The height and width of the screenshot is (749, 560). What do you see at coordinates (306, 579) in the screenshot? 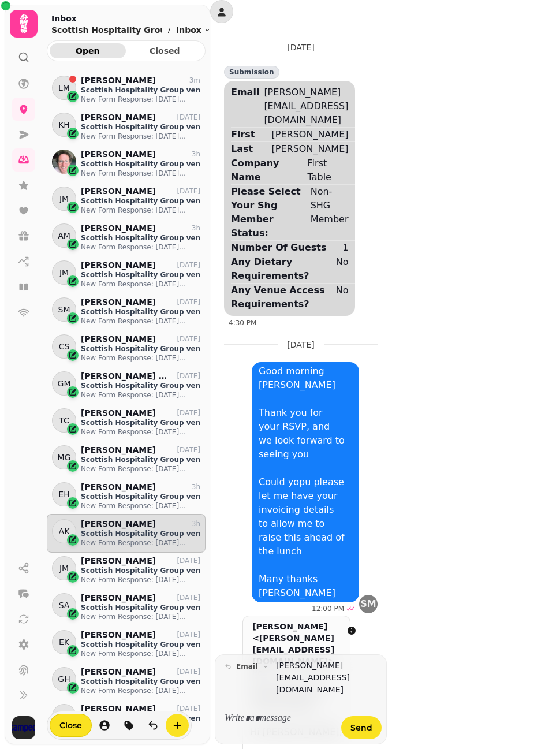
I see `p: Many thanks` at bounding box center [306, 579].